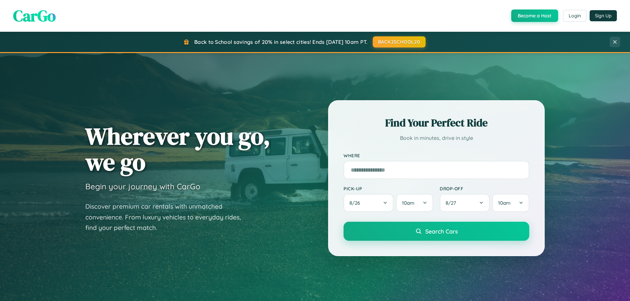  I want to click on button: Search Cars, so click(436, 232).